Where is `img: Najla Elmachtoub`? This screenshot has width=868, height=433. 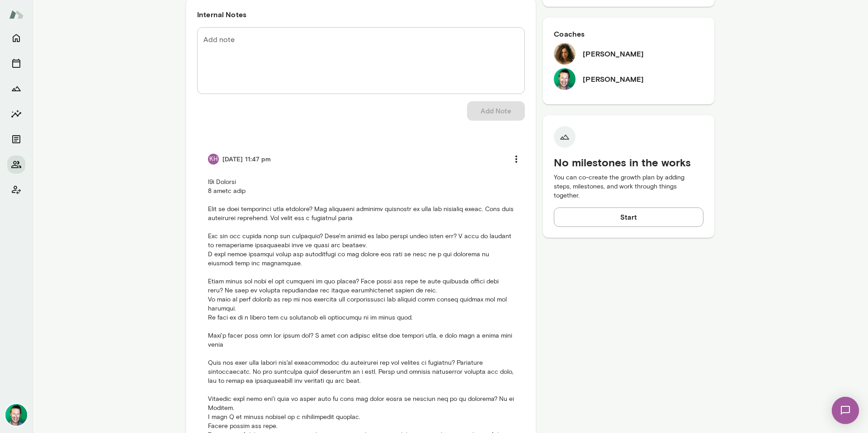 img: Najla Elmachtoub is located at coordinates (565, 54).